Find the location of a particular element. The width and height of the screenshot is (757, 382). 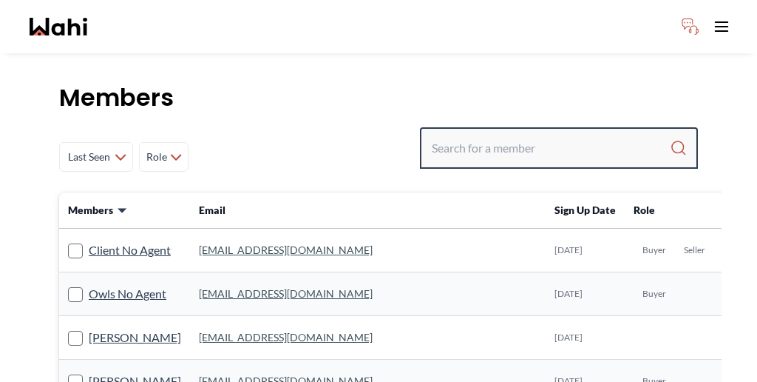

input: Search input is located at coordinates (551, 148).